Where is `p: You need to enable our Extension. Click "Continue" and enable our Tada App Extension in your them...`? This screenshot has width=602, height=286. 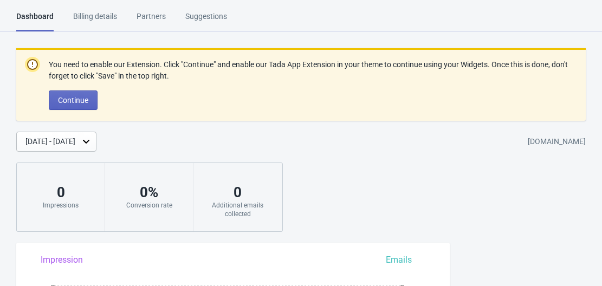 p: You need to enable our Extension. Click "Continue" and enable our Tada App Extension in your them... is located at coordinates (313, 70).